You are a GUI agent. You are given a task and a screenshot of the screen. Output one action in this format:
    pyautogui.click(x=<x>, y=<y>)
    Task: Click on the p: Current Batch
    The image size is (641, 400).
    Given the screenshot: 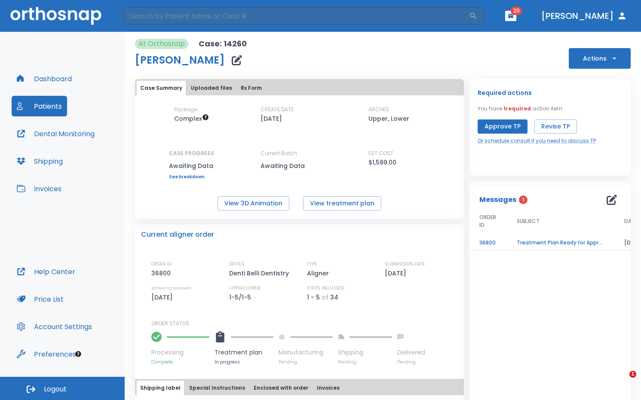 What is the action you would take?
    pyautogui.click(x=299, y=153)
    